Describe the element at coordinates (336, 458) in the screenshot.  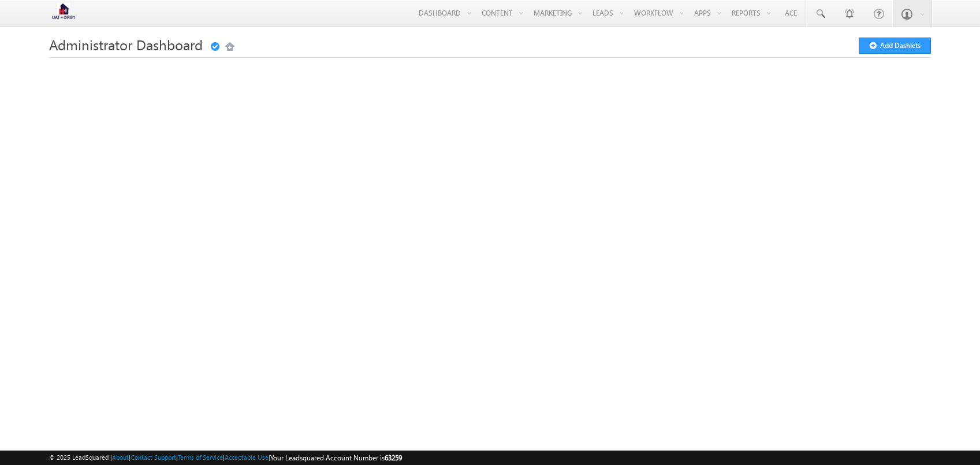
I see `span: Your Leadsquared Account Number is` at that location.